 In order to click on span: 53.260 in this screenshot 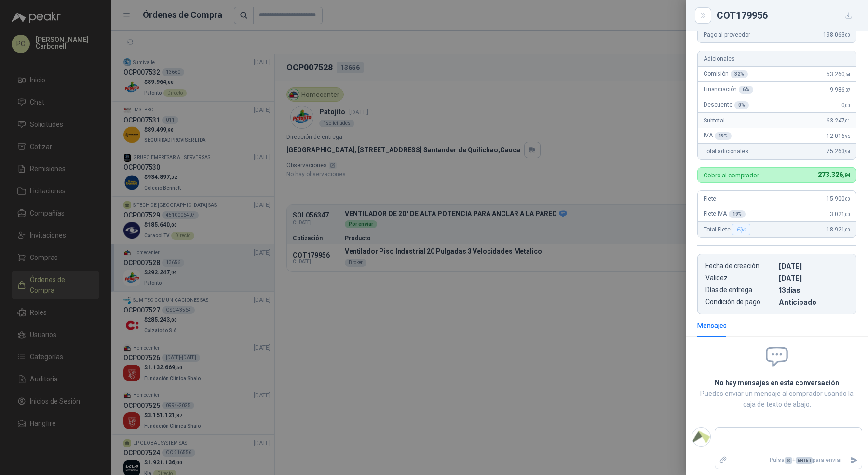, I will do `click(838, 74)`.